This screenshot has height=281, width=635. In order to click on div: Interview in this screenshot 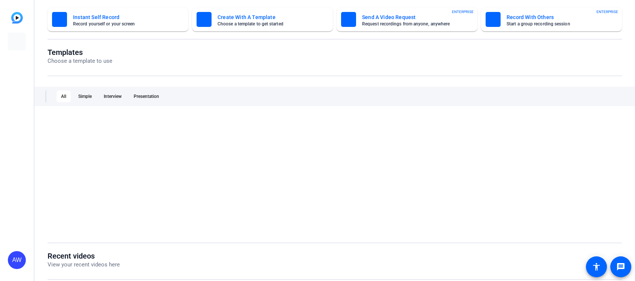, I will do `click(113, 97)`.